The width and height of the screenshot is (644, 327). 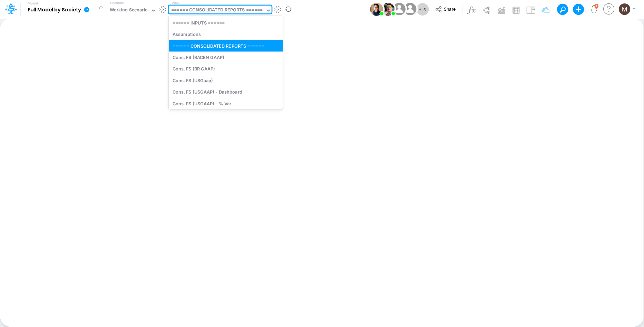 I want to click on a: Notifications, so click(x=594, y=9).